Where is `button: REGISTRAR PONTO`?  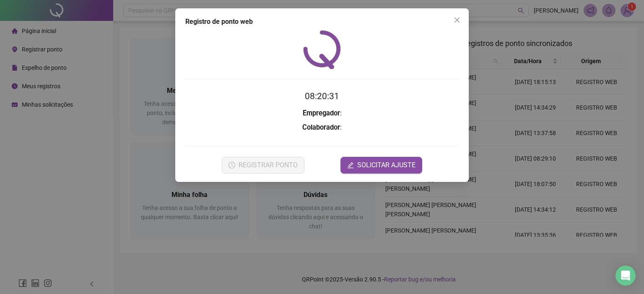 button: REGISTRAR PONTO is located at coordinates (262, 165).